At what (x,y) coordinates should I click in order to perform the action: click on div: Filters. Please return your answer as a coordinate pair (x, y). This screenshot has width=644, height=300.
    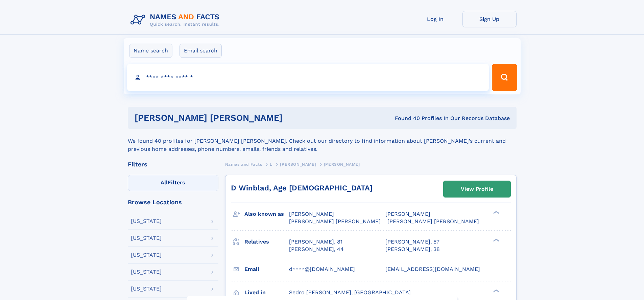
    Looking at the image, I should click on (173, 164).